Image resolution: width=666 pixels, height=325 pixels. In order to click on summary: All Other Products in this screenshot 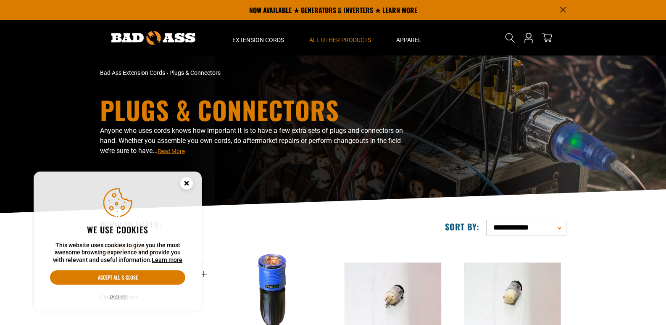, I will do `click(340, 38)`.